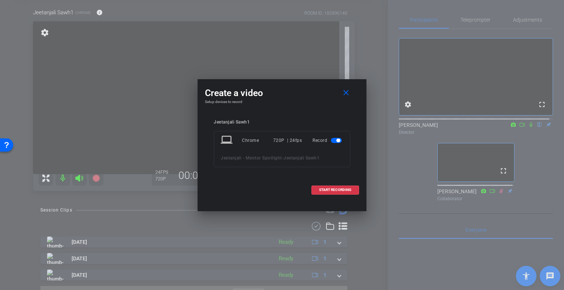 This screenshot has height=290, width=564. What do you see at coordinates (335, 190) in the screenshot?
I see `button: START RECORDING` at bounding box center [335, 190].